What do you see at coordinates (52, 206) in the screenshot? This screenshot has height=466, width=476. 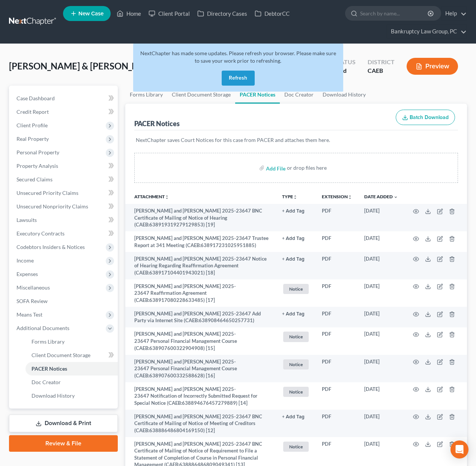 I see `span: Unsecured Nonpriority Claims` at bounding box center [52, 206].